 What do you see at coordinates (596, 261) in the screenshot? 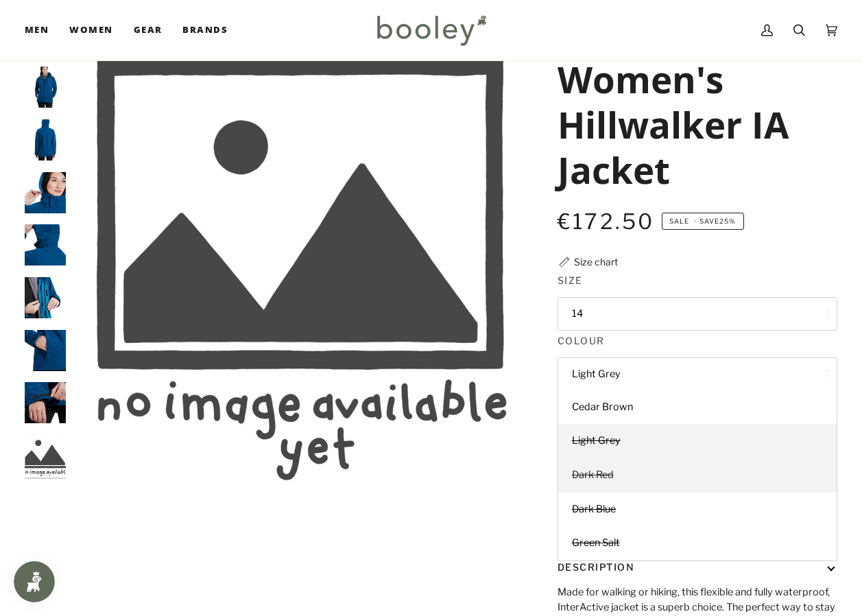
I see `div: Size chart` at bounding box center [596, 261].